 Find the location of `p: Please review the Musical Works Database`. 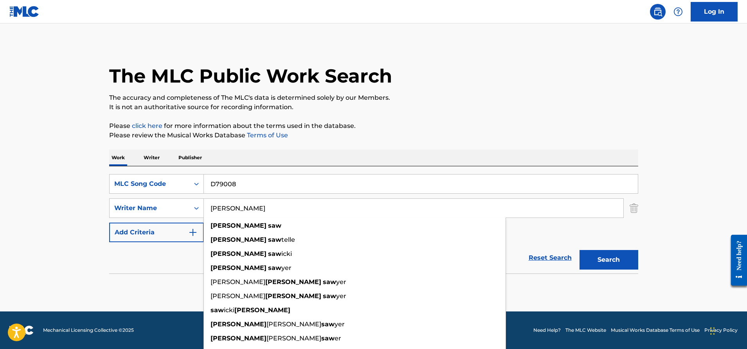

p: Please review the Musical Works Database is located at coordinates (374, 135).